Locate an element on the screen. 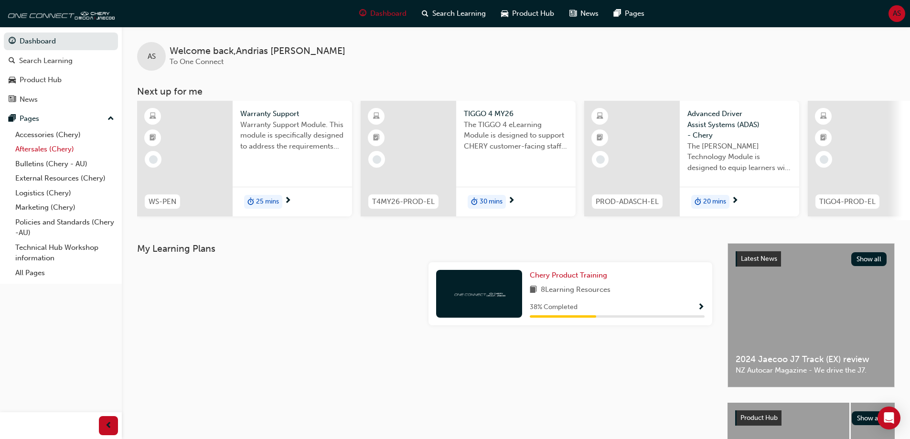 The image size is (910, 439). a: Logistics (Chery) is located at coordinates (64, 193).